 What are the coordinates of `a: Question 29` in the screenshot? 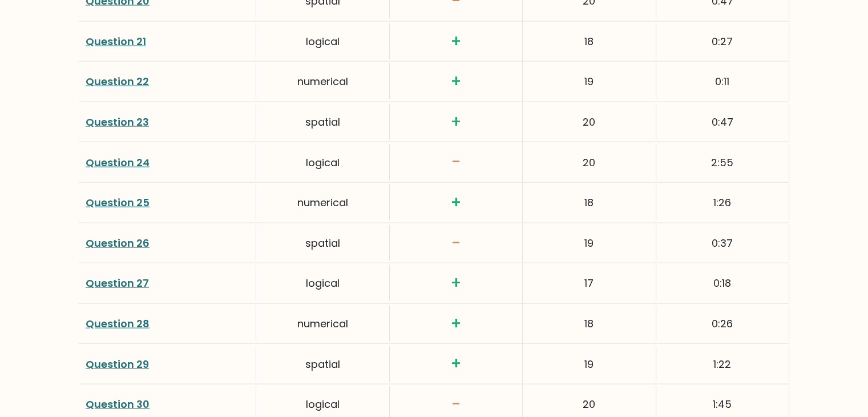 It's located at (117, 364).